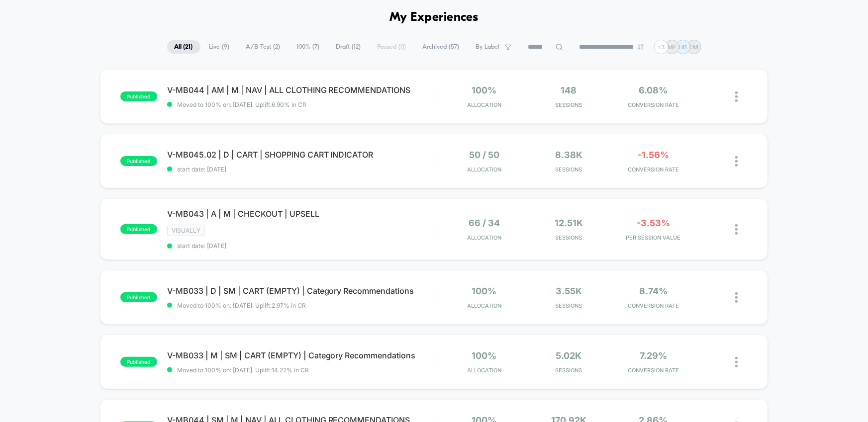  What do you see at coordinates (184, 47) in the screenshot?
I see `span: All ( 21 )` at bounding box center [184, 47].